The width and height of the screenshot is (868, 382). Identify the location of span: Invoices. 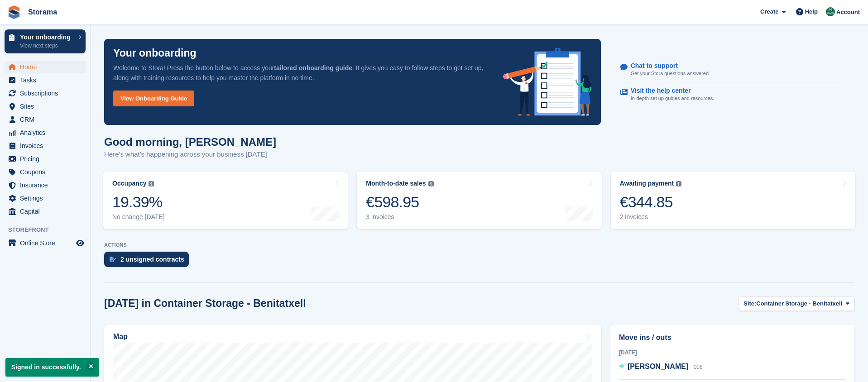
(47, 146).